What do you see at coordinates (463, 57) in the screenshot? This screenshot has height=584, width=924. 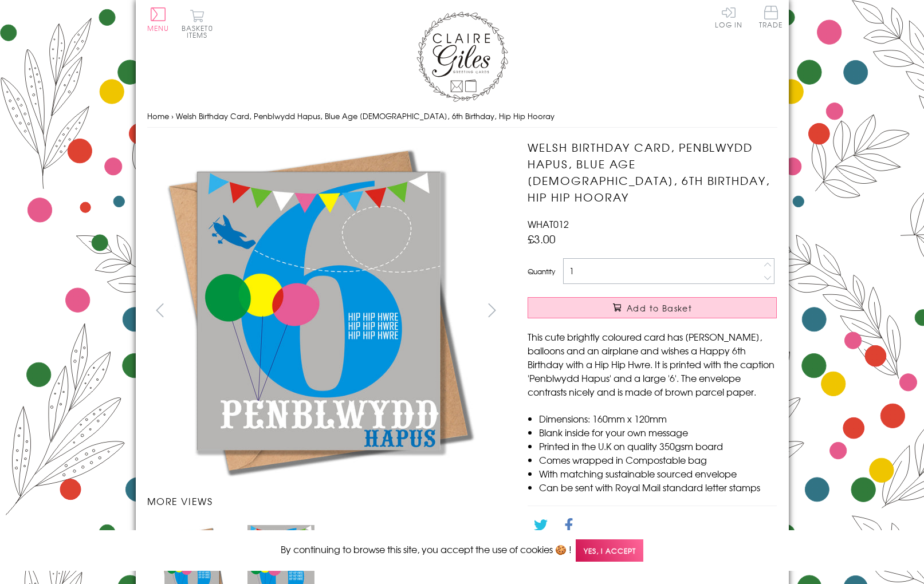 I see `img: Claire Giles Greetings Cards` at bounding box center [463, 57].